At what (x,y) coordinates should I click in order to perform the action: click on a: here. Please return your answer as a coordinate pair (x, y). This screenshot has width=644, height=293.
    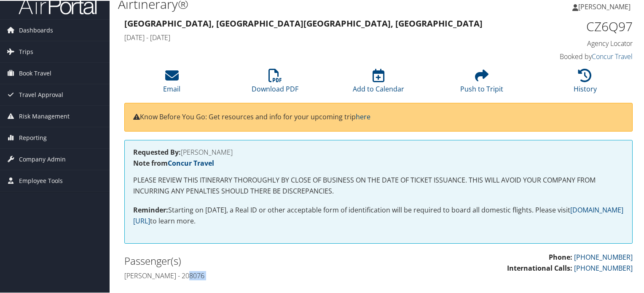
    Looking at the image, I should click on (363, 116).